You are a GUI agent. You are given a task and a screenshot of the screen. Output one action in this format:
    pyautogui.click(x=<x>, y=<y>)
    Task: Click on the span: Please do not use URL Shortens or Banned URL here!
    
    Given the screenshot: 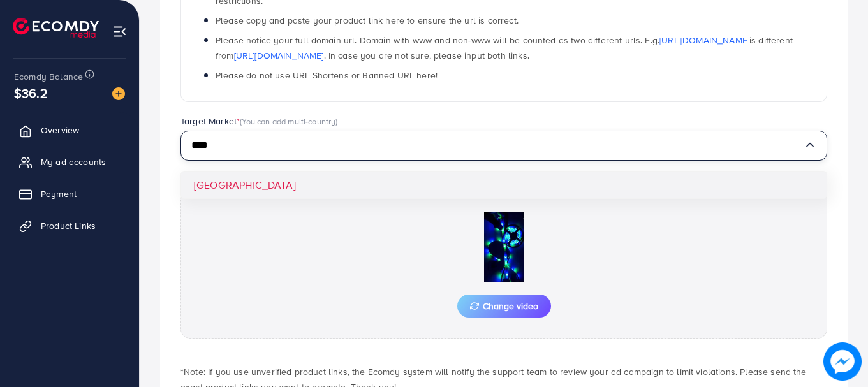 What is the action you would take?
    pyautogui.click(x=326, y=75)
    